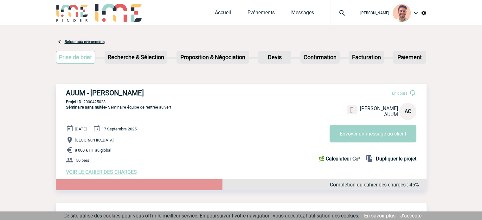  Describe the element at coordinates (369, 159) in the screenshot. I see `img: file_copy-black-24dp.png` at that location.